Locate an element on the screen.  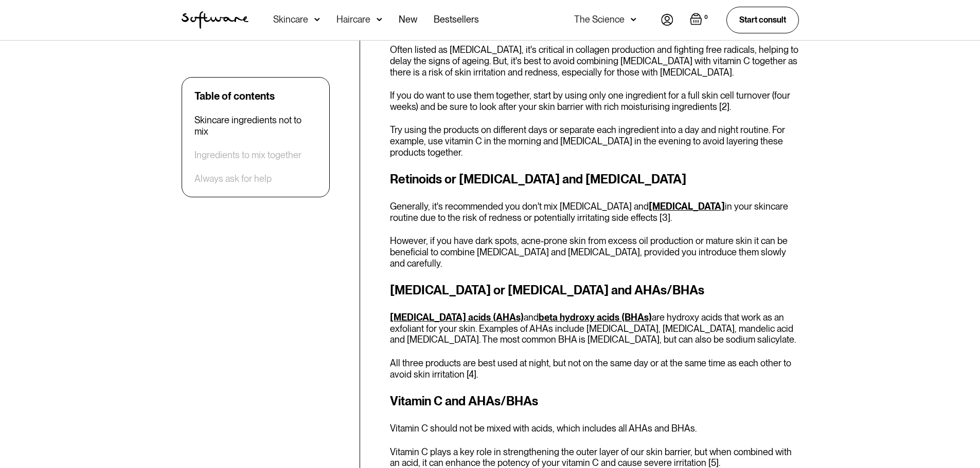
div: 0 is located at coordinates (706, 18).